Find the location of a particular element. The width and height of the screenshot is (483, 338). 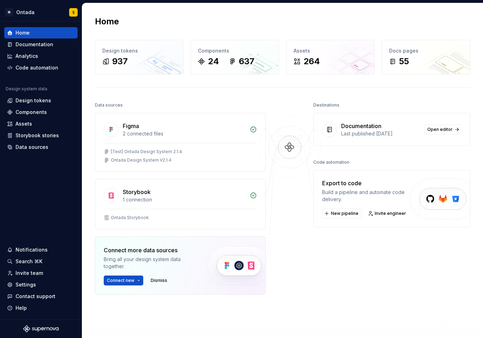

a: Assets is located at coordinates (41, 124).